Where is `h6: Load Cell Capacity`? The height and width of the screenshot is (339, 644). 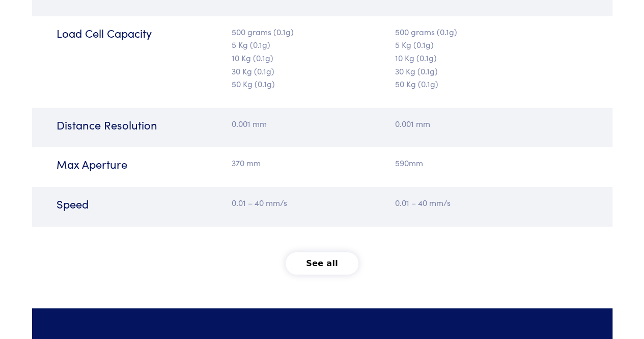
h6: Load Cell Capacity is located at coordinates (138, 33).